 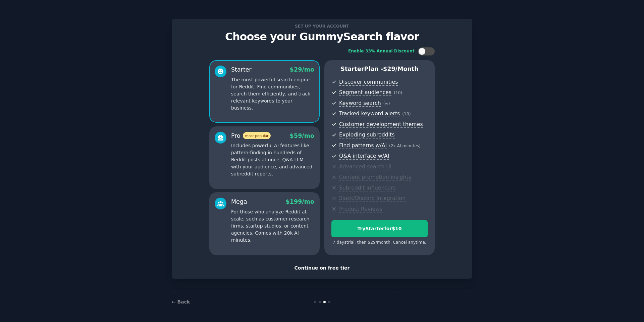 I want to click on span: $ 29 /month, so click(x=401, y=69).